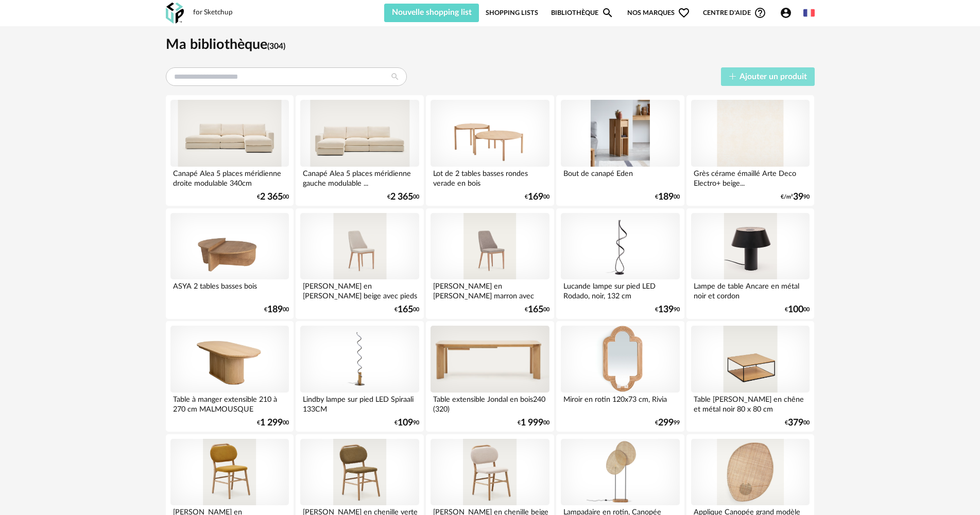 The width and height of the screenshot is (980, 515). Describe the element at coordinates (490, 177) in the screenshot. I see `div: Lot de 2 tables basses rondes verade en bois` at that location.